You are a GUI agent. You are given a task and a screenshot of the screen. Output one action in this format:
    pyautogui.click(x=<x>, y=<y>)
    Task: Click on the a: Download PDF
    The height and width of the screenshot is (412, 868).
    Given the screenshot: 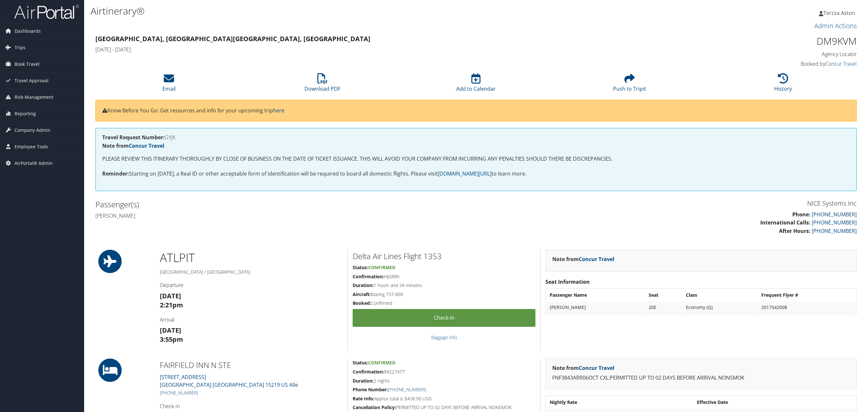 What is the action you would take?
    pyautogui.click(x=322, y=84)
    